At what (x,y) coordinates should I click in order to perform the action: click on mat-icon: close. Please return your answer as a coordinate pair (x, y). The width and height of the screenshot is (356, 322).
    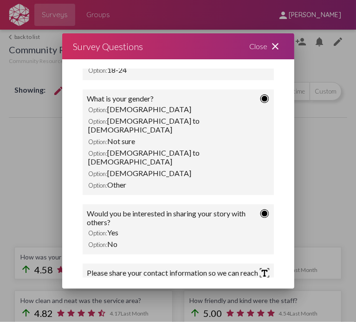
    Looking at the image, I should click on (275, 46).